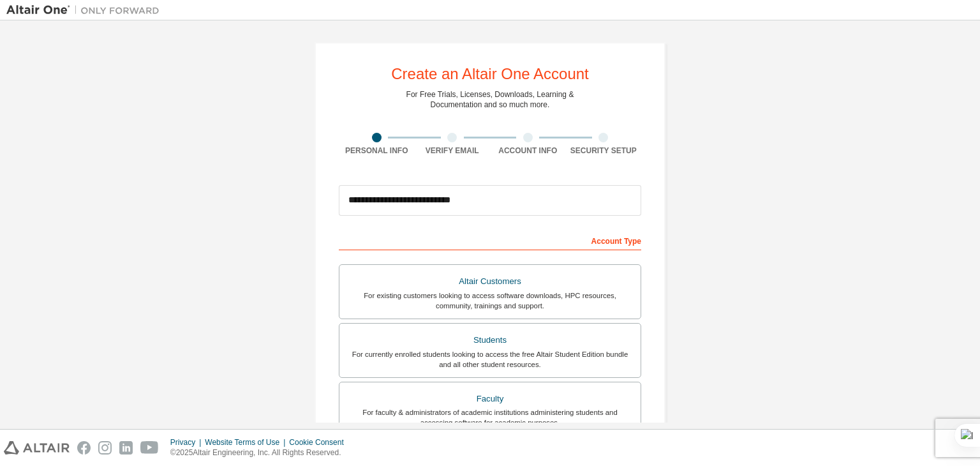 The image size is (980, 466). Describe the element at coordinates (604, 150) in the screenshot. I see `div: Security Setup` at that location.